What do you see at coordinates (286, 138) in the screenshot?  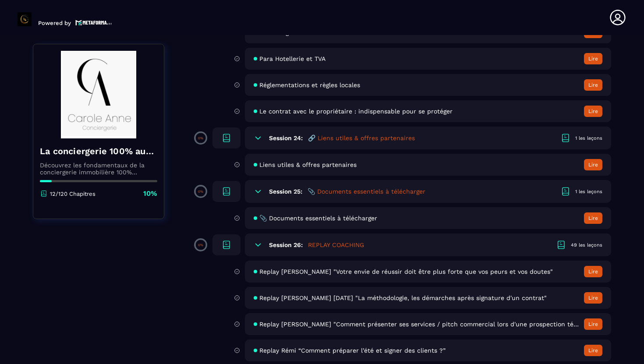 I see `h6: Session 24:` at bounding box center [286, 138].